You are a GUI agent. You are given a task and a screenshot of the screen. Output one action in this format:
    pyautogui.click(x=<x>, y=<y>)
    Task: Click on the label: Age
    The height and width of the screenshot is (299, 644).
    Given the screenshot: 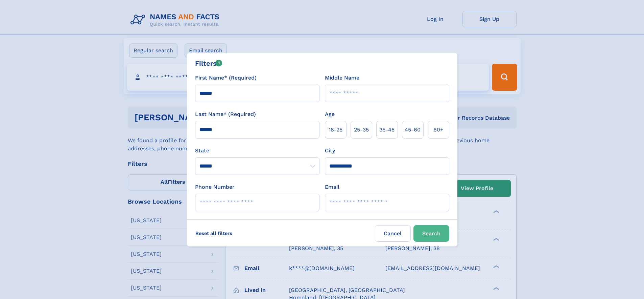 What is the action you would take?
    pyautogui.click(x=330, y=115)
    